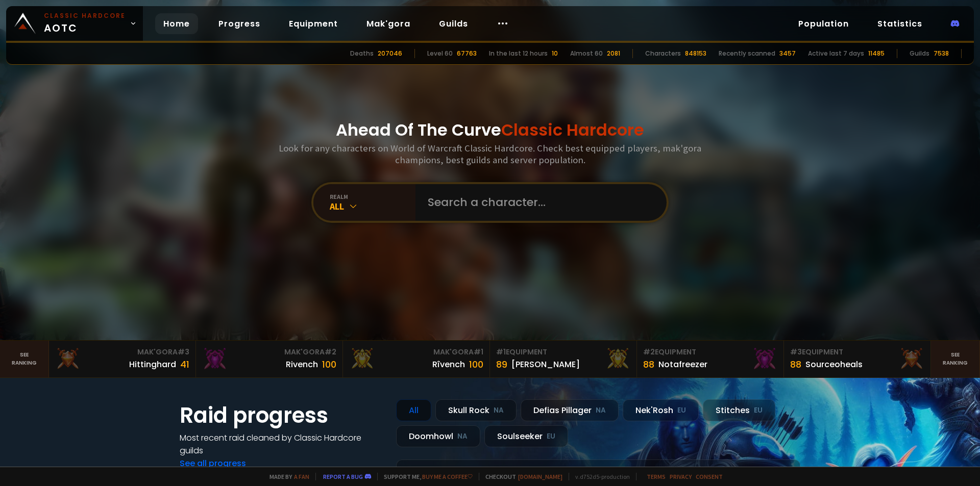 The image size is (980, 486). What do you see at coordinates (788, 54) in the screenshot?
I see `div: 3457` at bounding box center [788, 54].